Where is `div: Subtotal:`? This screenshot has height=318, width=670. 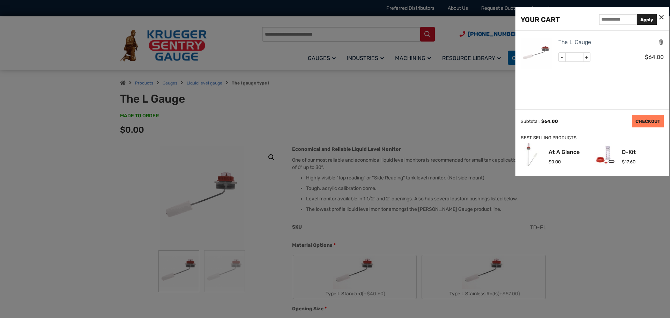
div: Subtotal: is located at coordinates (530, 121).